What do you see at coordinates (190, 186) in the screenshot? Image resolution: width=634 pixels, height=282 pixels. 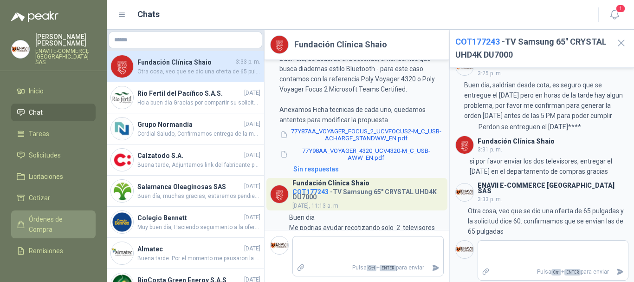 I see `h4: Salamanca Oleaginosas SAS` at bounding box center [190, 186].